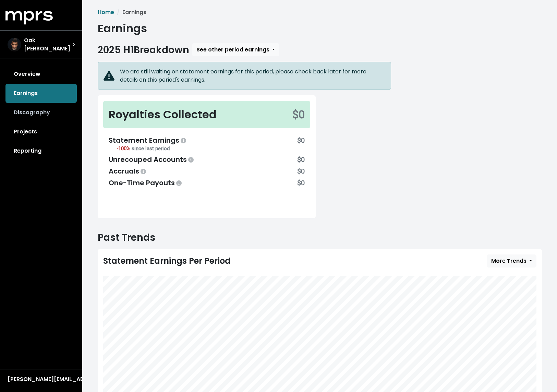 This screenshot has width=557, height=392. I want to click on button: See other period earnings, so click(235, 50).